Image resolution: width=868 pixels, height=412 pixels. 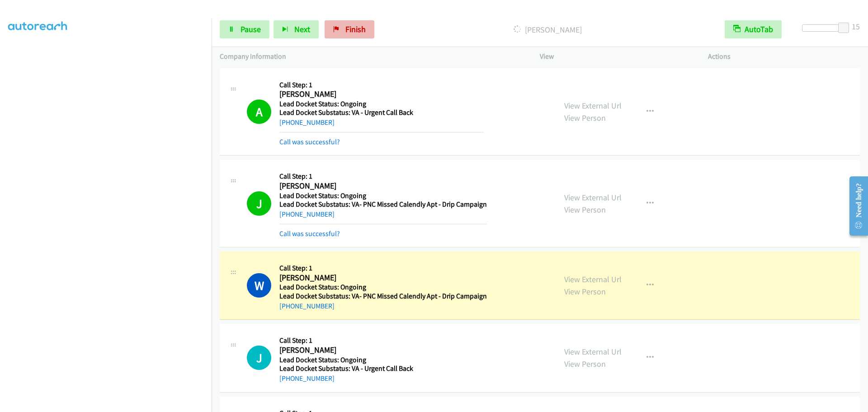 I want to click on button: AutoTab, so click(x=753, y=30).